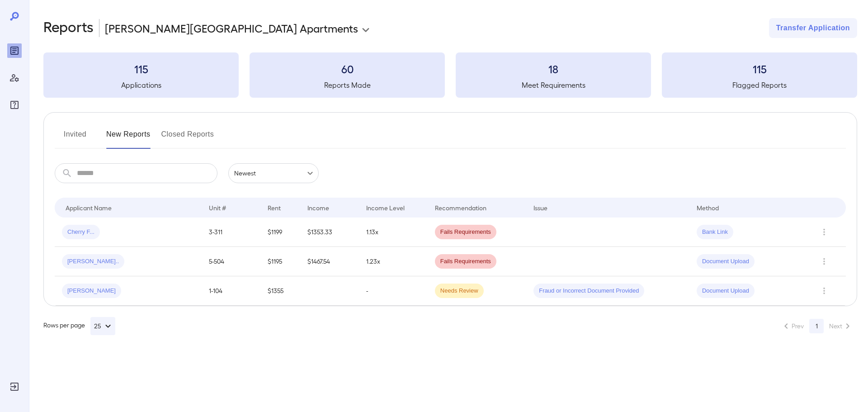  I want to click on h2: Reports, so click(68, 28).